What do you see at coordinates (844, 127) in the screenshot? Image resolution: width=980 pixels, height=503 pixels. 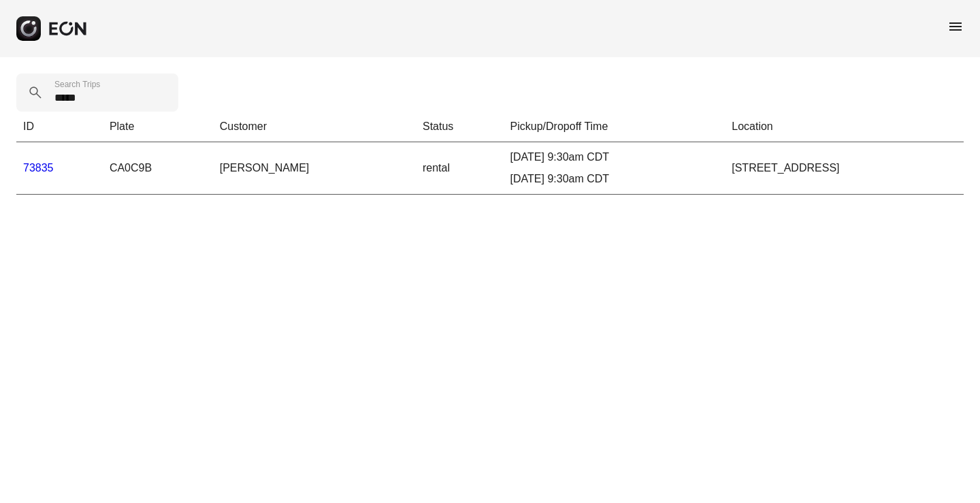 I see `th: Location` at bounding box center [844, 127].